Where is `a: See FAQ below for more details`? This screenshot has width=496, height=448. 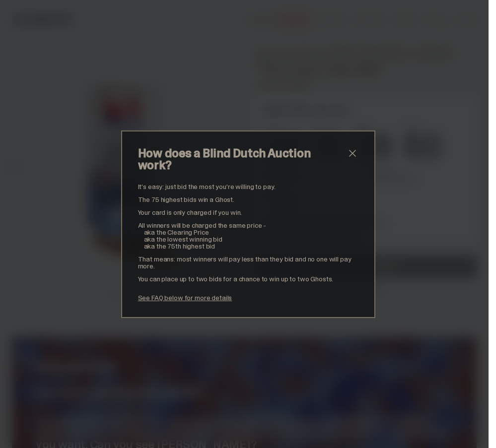
a: See FAQ below for more details is located at coordinates (186, 298).